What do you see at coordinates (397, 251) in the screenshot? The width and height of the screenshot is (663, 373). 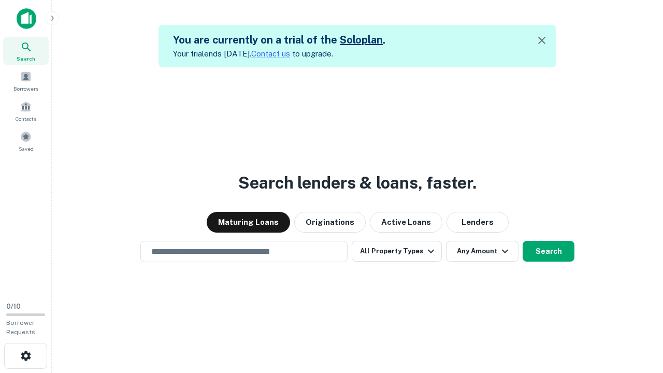 I see `button: All Property Types` at bounding box center [397, 251].